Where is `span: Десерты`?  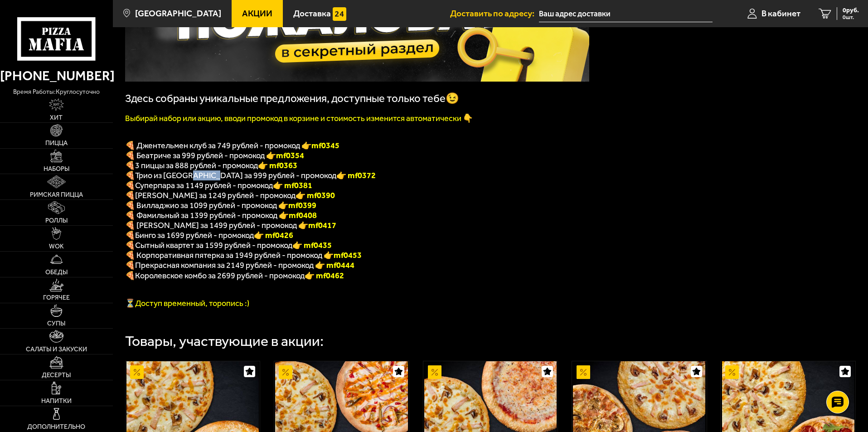 span: Десерты is located at coordinates (56, 375).